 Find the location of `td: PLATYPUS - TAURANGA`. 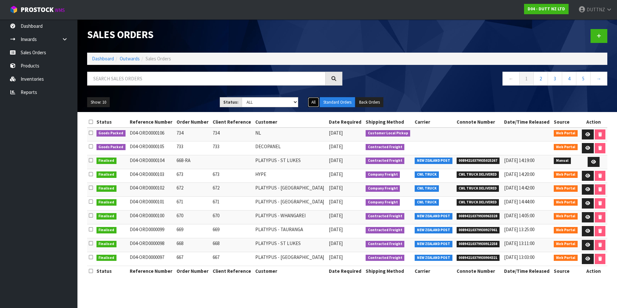

td: PLATYPUS - TAURANGA is located at coordinates (290, 231).